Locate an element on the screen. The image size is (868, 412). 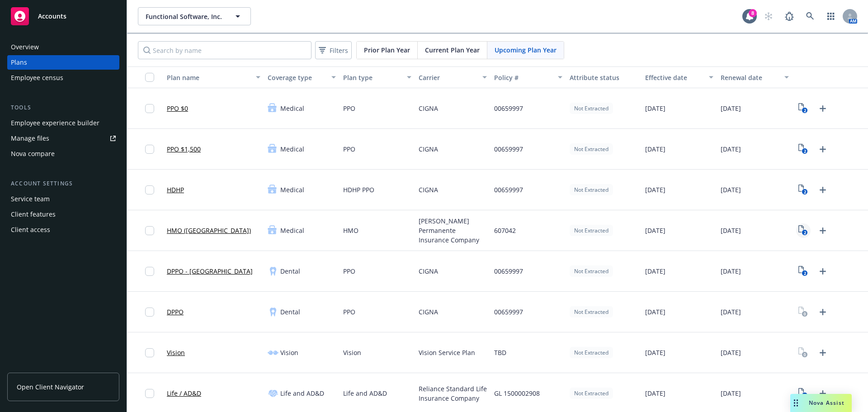
button: Coverage type is located at coordinates (301, 78).